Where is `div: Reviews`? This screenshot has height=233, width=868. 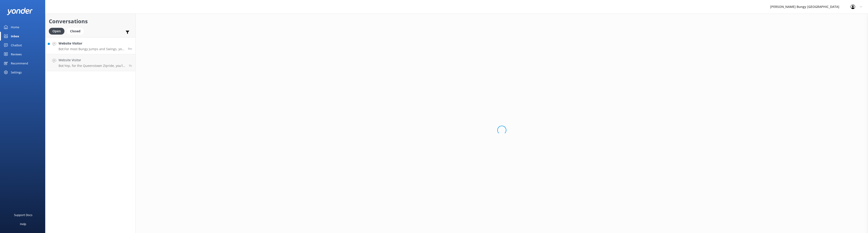 div: Reviews is located at coordinates (16, 54).